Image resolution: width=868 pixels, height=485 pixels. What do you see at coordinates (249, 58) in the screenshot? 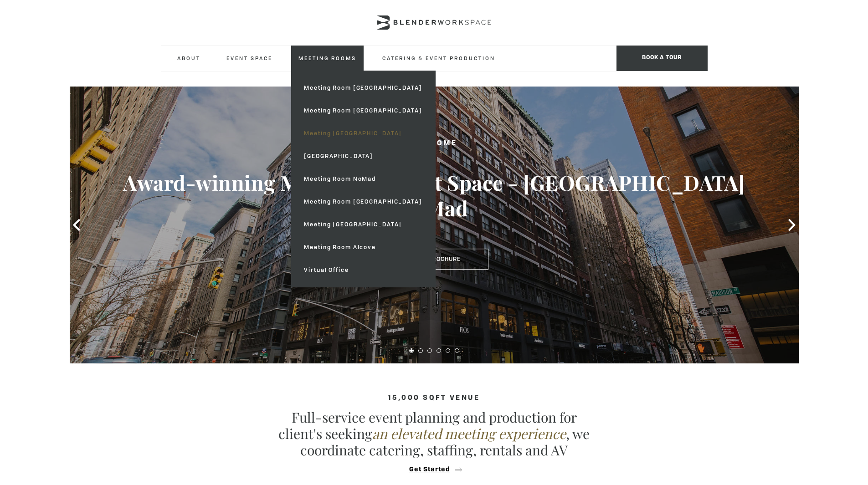
I see `a: Event Space` at bounding box center [249, 58].